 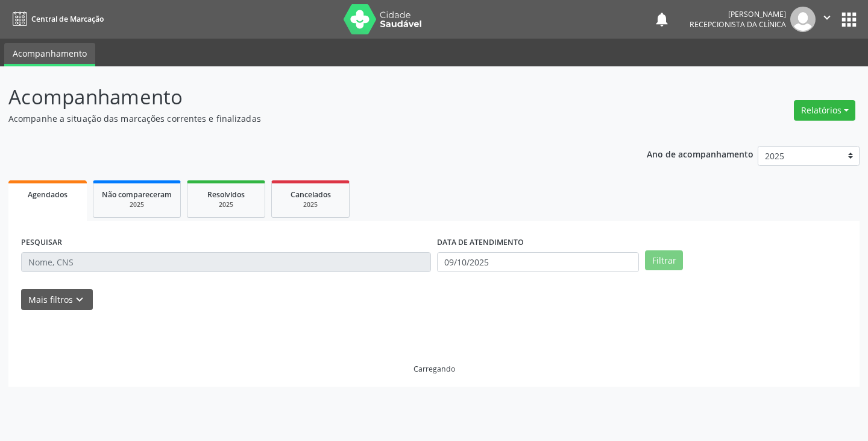 I want to click on span: Cancelados, so click(x=311, y=194).